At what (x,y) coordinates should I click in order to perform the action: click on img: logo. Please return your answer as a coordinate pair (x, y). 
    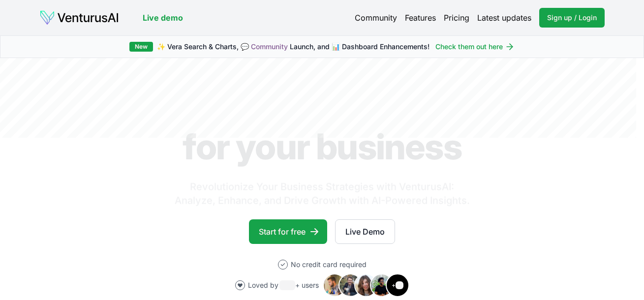
    Looking at the image, I should click on (79, 18).